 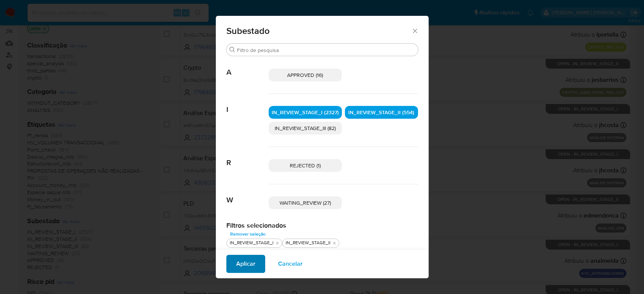 What do you see at coordinates (305, 113) in the screenshot?
I see `span: IN_REVIEW_STAGE_I (2327)` at bounding box center [305, 113].